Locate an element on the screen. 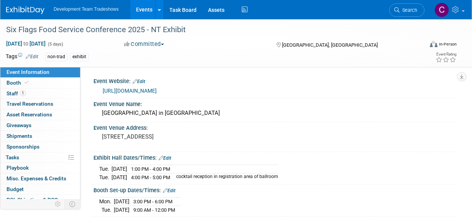  span: Booth is located at coordinates (18, 83).